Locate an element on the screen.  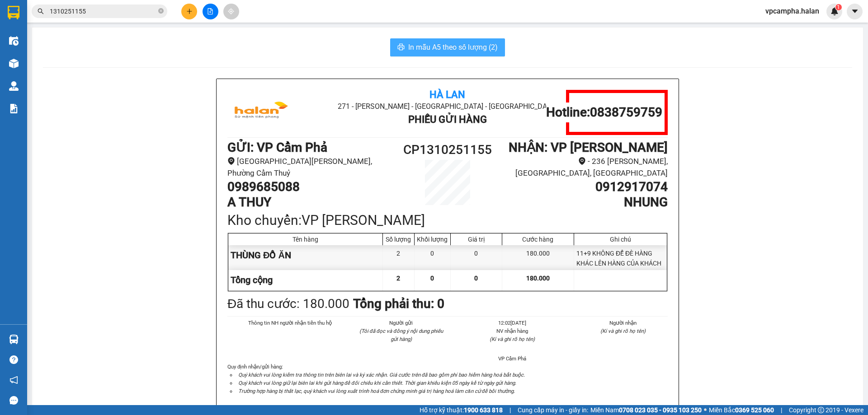
li: Người nhận is located at coordinates (623, 323).